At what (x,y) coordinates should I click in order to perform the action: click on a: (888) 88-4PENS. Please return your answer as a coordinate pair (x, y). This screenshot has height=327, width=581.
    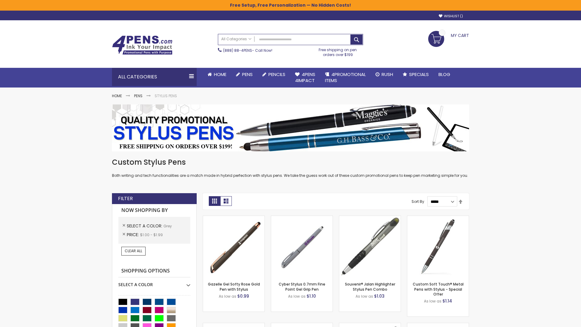
    Looking at the image, I should click on (237, 50).